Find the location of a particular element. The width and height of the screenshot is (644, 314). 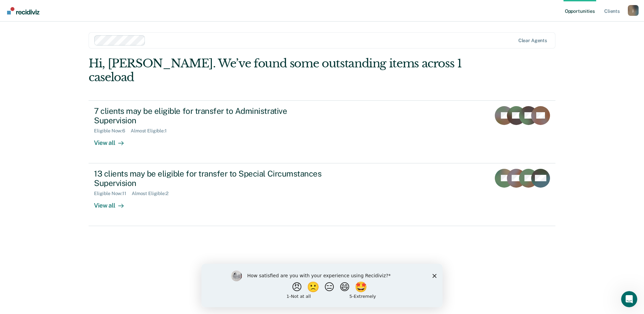

div: How satisfied are you with your experience using Recidiviz? is located at coordinates (123, 12).